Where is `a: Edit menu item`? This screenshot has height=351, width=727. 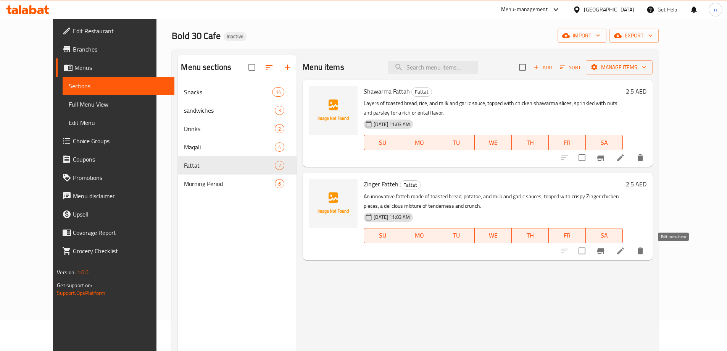 a: Edit menu item is located at coordinates (620, 158).